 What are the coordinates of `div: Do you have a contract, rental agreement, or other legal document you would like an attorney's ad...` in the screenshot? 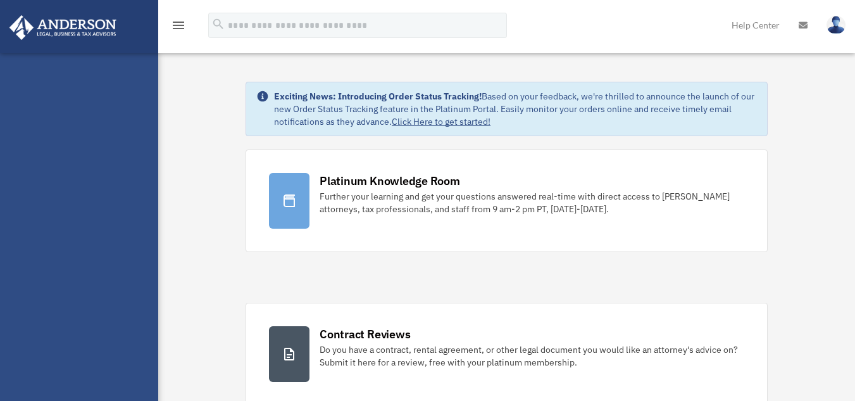 It's located at (532, 356).